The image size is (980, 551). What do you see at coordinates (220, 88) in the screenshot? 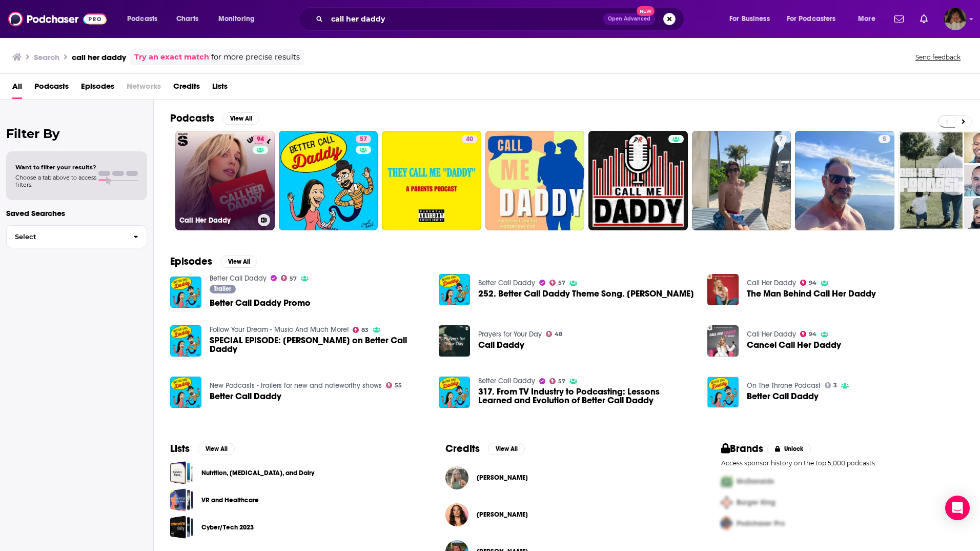
I see `a: Lists` at bounding box center [220, 88].